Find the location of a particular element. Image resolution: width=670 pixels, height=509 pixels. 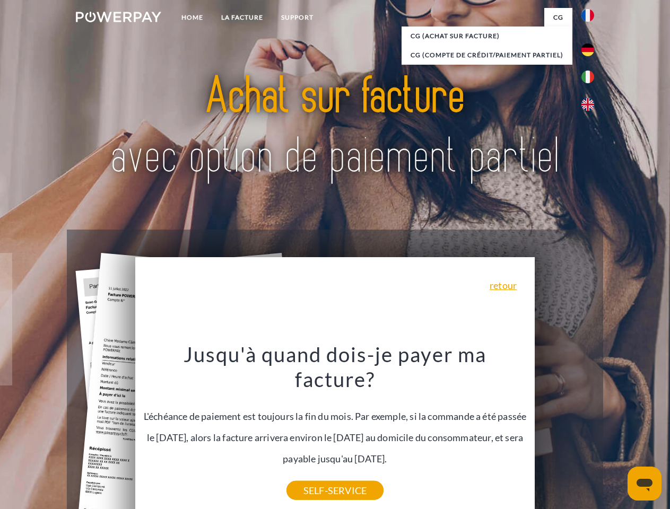

h3: Jusqu'à quand dois-je payer ma facture? is located at coordinates (335, 367).